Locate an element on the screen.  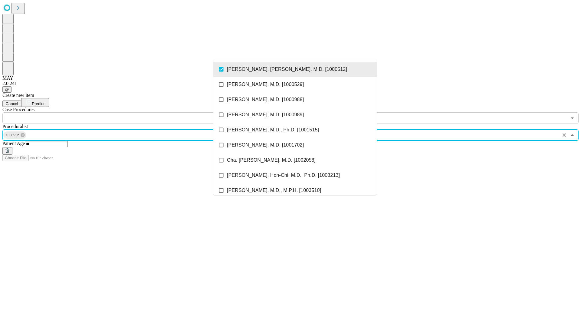
span: Cancel is located at coordinates (12, 103).